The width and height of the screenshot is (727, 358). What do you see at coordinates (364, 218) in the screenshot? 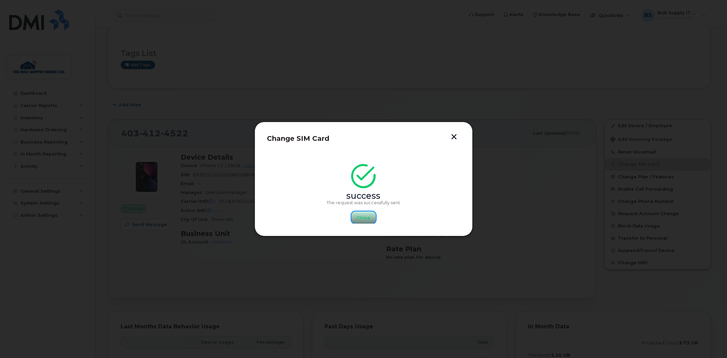
I see `button: Close` at bounding box center [364, 218].